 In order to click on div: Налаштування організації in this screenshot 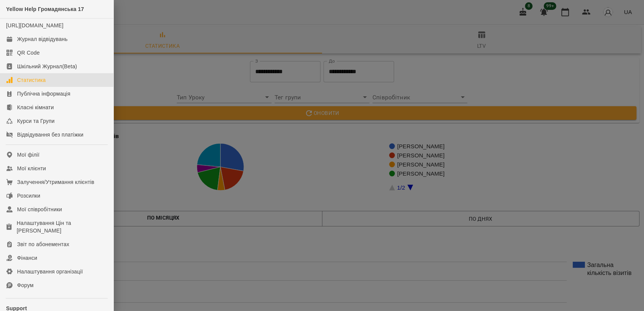, I will do `click(50, 272)`.